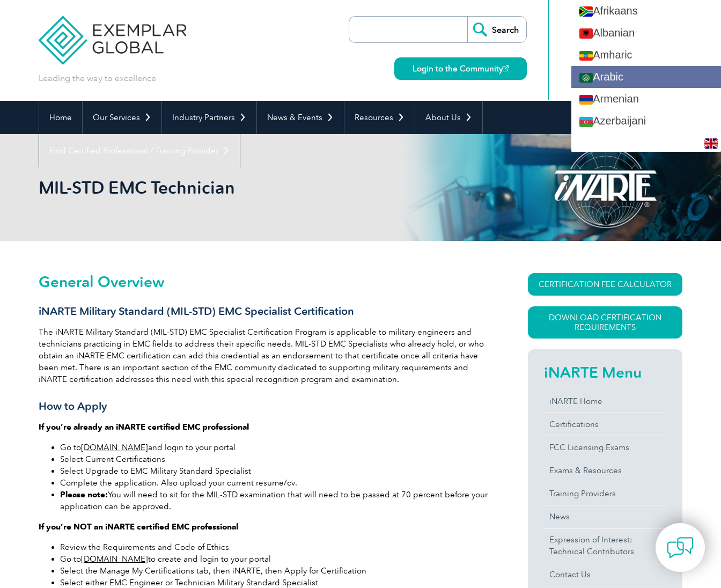 This screenshot has height=588, width=721. I want to click on a: Training Providers, so click(605, 493).